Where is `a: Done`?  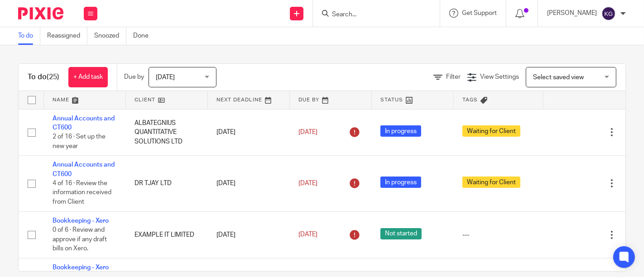 a: Done is located at coordinates (144, 36).